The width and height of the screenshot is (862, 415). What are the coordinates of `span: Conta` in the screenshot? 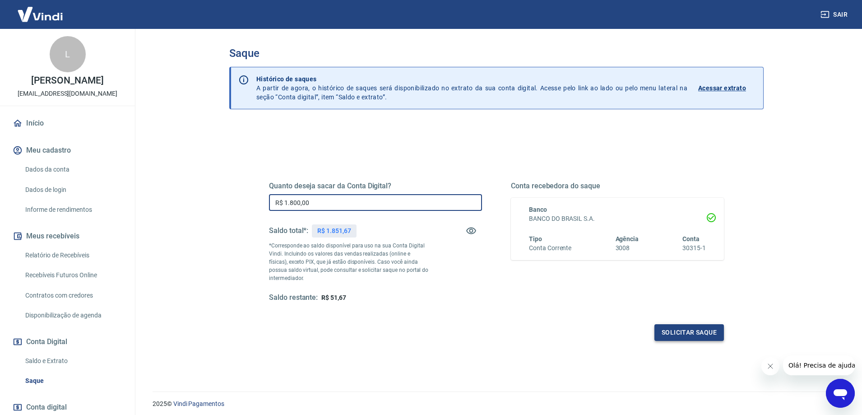 It's located at (691, 239).